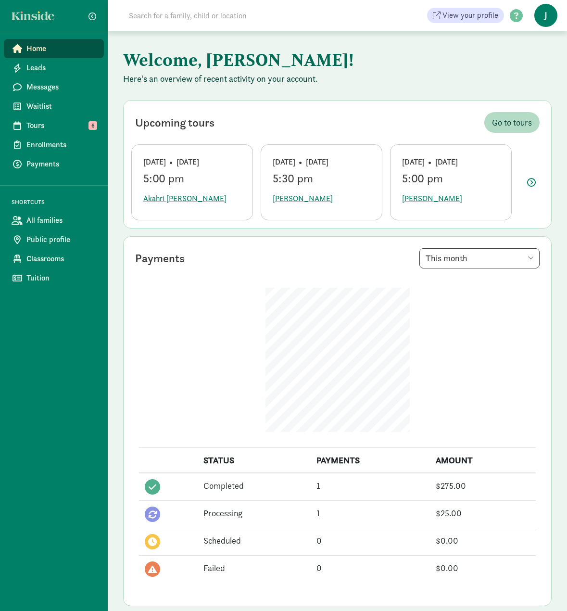  Describe the element at coordinates (254, 460) in the screenshot. I see `th: STATUS` at that location.